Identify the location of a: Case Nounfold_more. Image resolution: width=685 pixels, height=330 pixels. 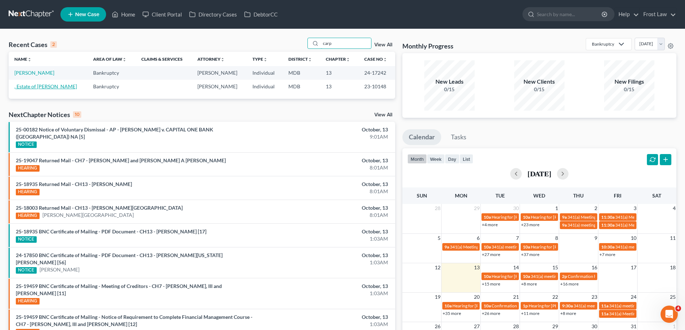
(376, 59).